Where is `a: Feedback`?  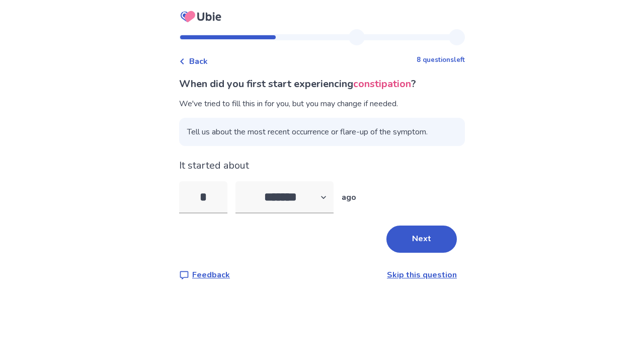
a: Feedback is located at coordinates (204, 276).